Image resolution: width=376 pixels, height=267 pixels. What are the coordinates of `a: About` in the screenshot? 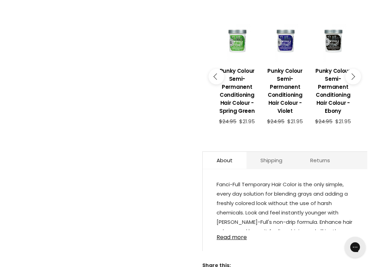 It's located at (224, 160).